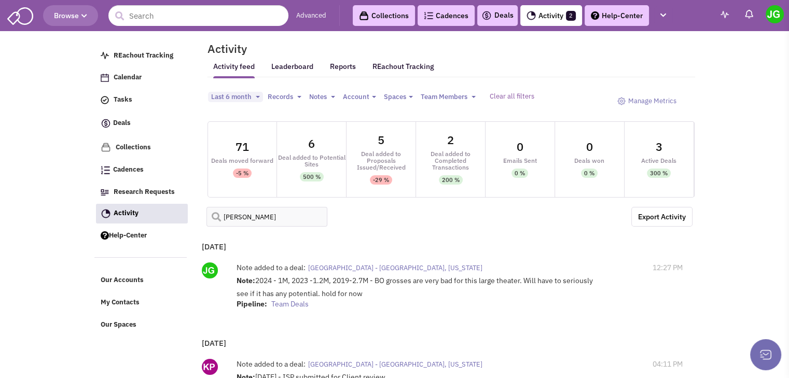 This screenshot has width=789, height=378. Describe the element at coordinates (398, 97) in the screenshot. I see `button: Spaces` at that location.